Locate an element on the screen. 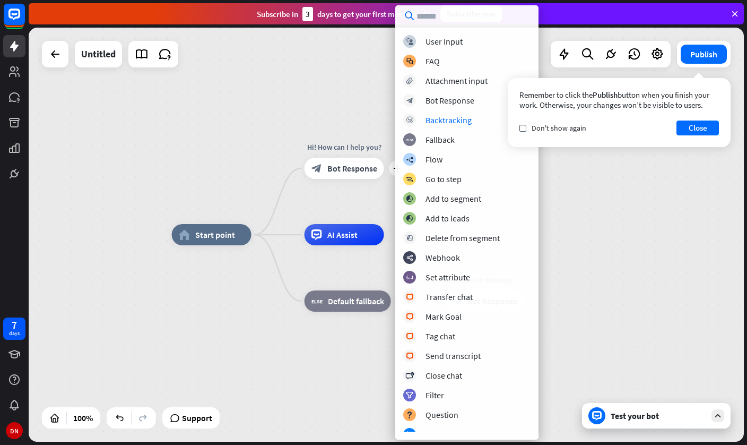 The width and height of the screenshot is (747, 445). span: Start point is located at coordinates (215, 234).